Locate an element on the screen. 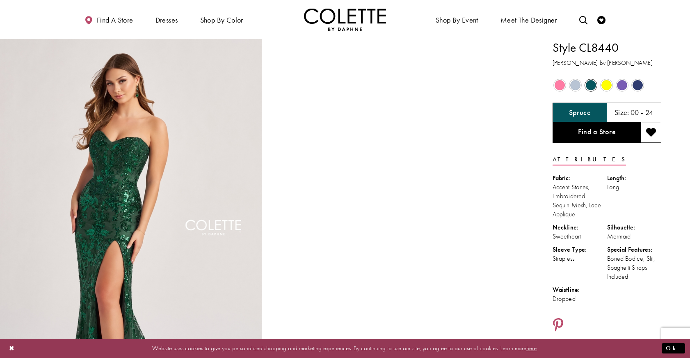 Image resolution: width=690 pixels, height=358 pixels. span: Meet the designer is located at coordinates (529, 20).